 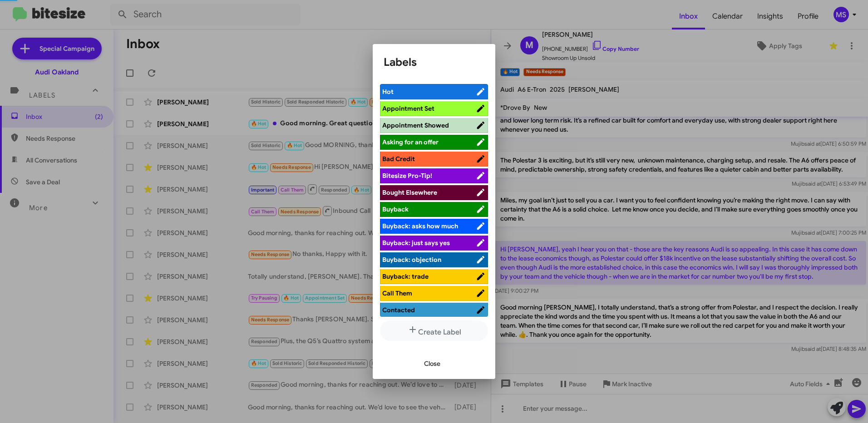 I want to click on span: Bad Credit, so click(x=399, y=159).